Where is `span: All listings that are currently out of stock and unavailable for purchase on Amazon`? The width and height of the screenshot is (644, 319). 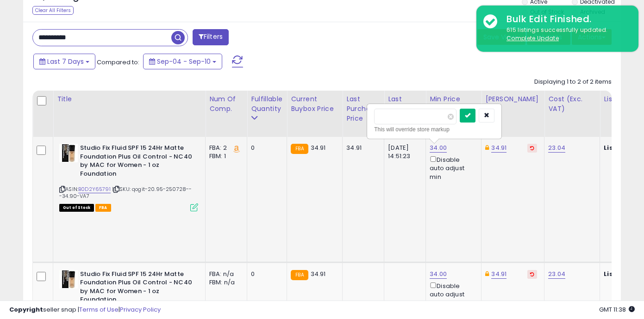
span: All listings that are currently out of stock and unavailable for purchase on Amazon is located at coordinates (77, 208).